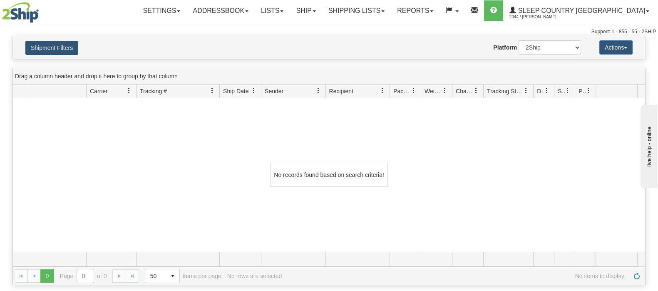 This screenshot has width=658, height=291. Describe the element at coordinates (476, 91) in the screenshot. I see `a: Charge filter column settings` at that location.